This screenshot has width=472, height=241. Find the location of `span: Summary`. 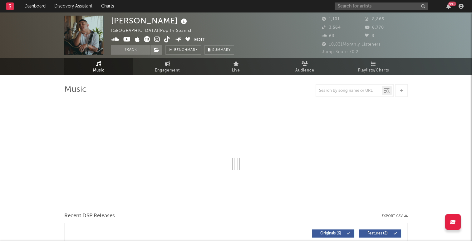

span: Summary is located at coordinates (221, 50).